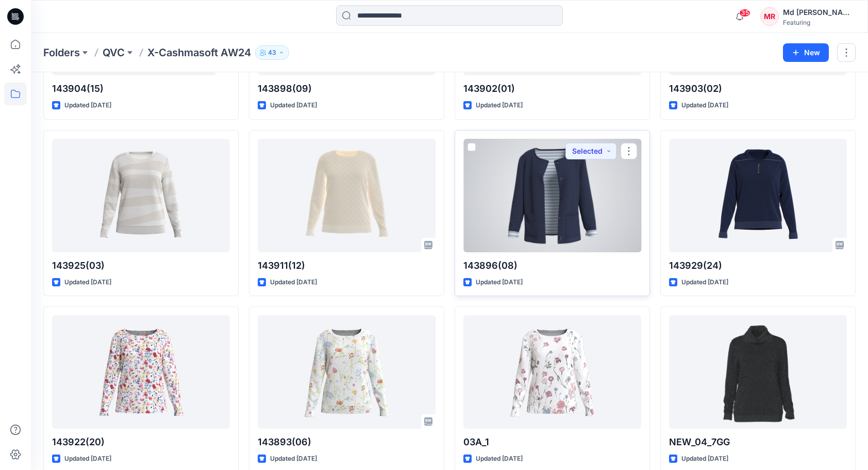  What do you see at coordinates (61, 52) in the screenshot?
I see `p: Folders` at bounding box center [61, 52].